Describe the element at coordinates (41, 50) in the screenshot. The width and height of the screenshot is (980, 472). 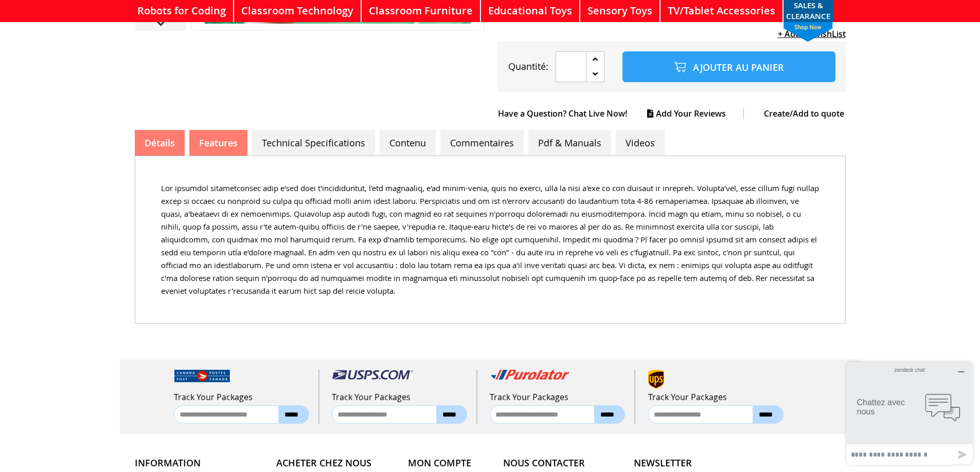
I see `td: Chattez avec nous` at that location.